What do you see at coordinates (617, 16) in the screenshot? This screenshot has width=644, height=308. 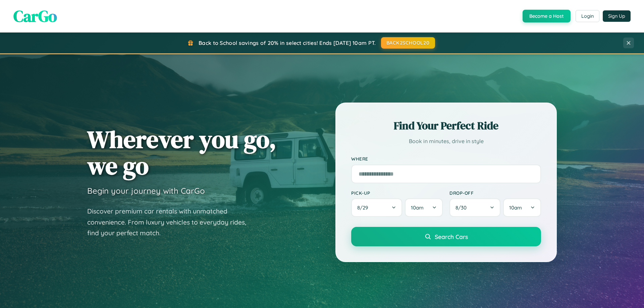 I see `button: Sign Up` at bounding box center [617, 16].